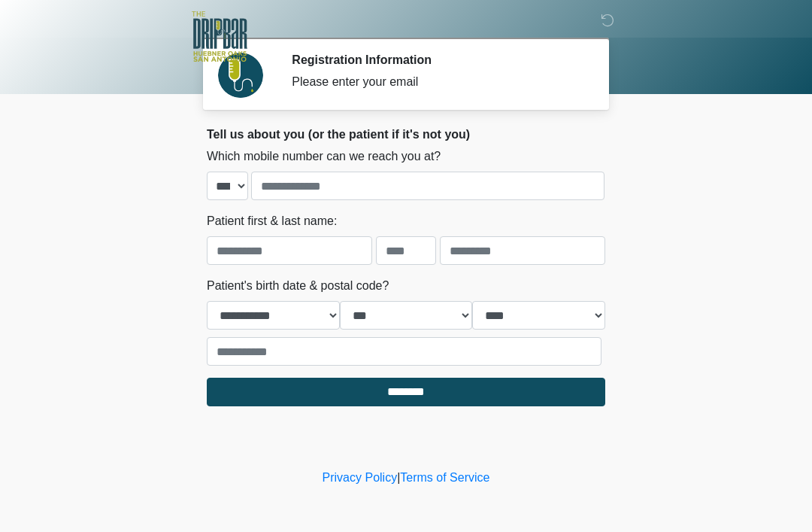  What do you see at coordinates (241, 75) in the screenshot?
I see `img: Agent Avatar` at bounding box center [241, 75].